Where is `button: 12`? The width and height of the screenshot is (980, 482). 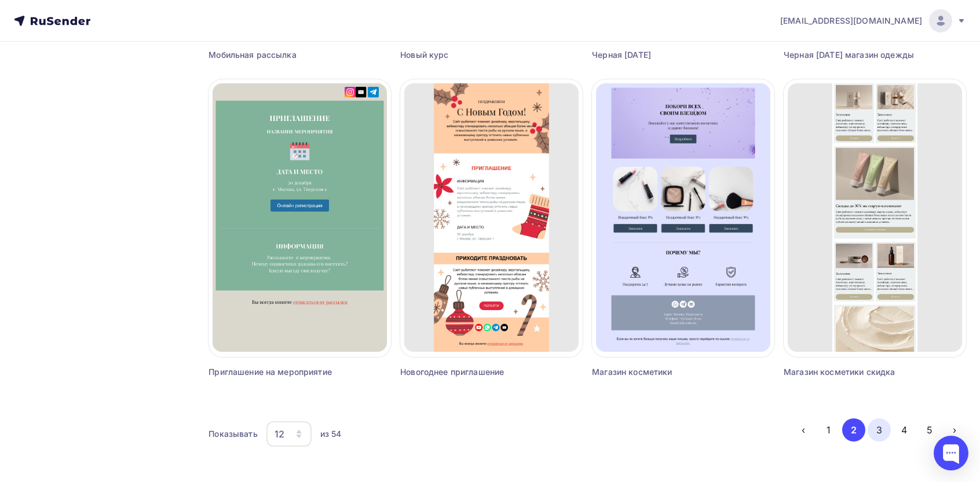 button: 12 is located at coordinates (289, 434).